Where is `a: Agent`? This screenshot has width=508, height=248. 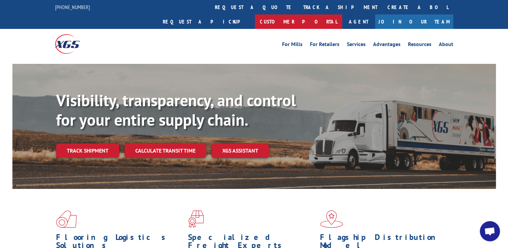 a: Agent is located at coordinates (358, 21).